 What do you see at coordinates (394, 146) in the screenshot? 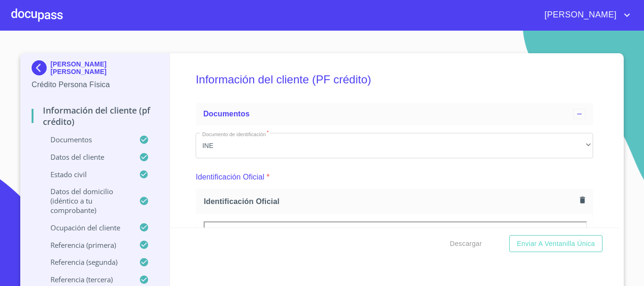
I see `div: INE` at bounding box center [394, 146].